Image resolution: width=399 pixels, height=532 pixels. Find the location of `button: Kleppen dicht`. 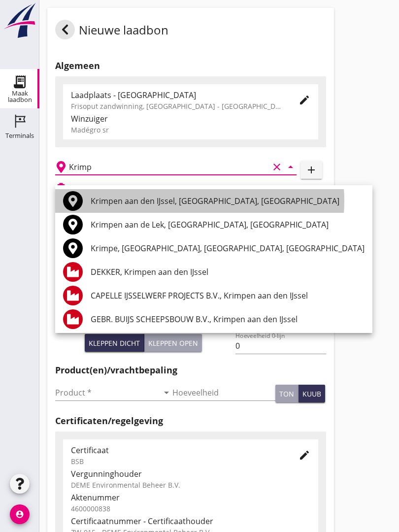

button: Kleppen dicht is located at coordinates (114, 343).